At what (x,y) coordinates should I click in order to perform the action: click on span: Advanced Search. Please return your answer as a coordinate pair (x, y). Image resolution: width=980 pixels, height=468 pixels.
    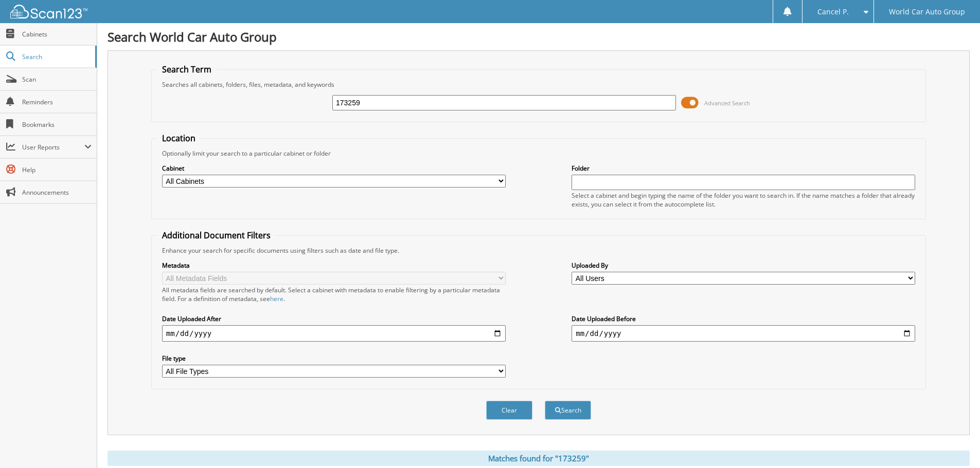
    Looking at the image, I should click on (727, 103).